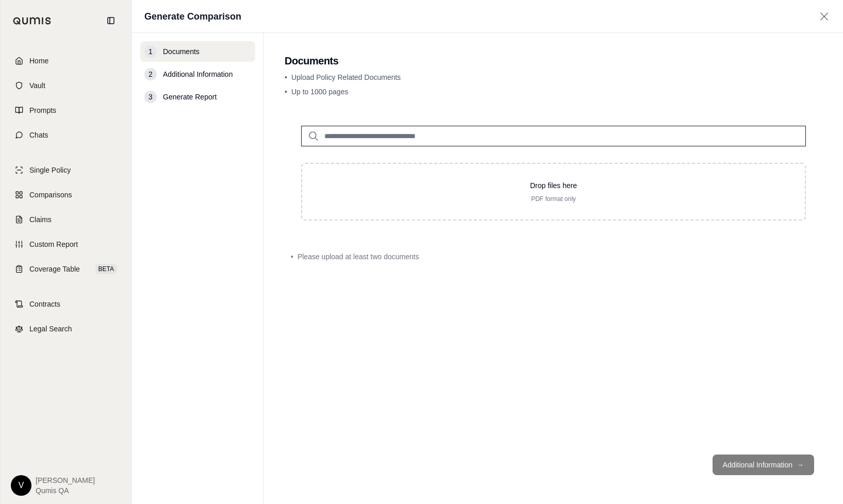 The width and height of the screenshot is (843, 504). Describe the element at coordinates (66, 304) in the screenshot. I see `a: Contracts` at that location.